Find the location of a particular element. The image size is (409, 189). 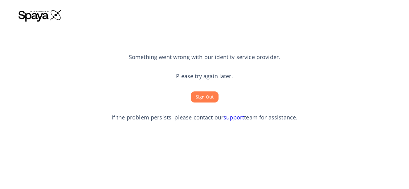

p: Please try again later. is located at coordinates (204, 76).